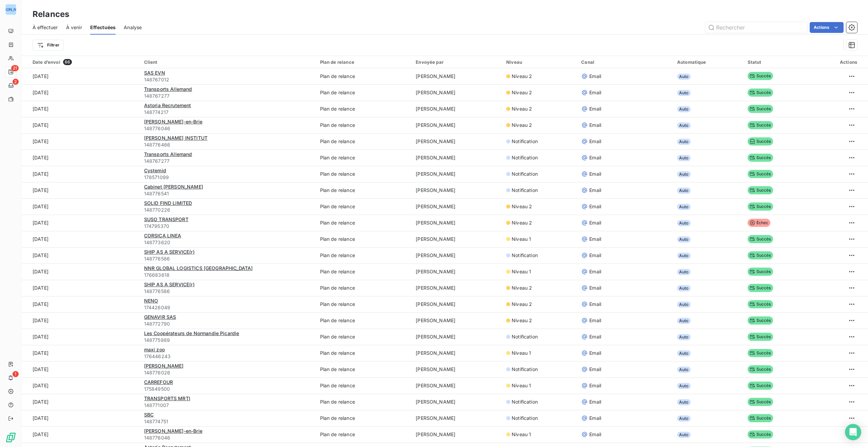 Image resolution: width=868 pixels, height=447 pixels. Describe the element at coordinates (158, 382) in the screenshot. I see `span: CARREFOUR` at that location.